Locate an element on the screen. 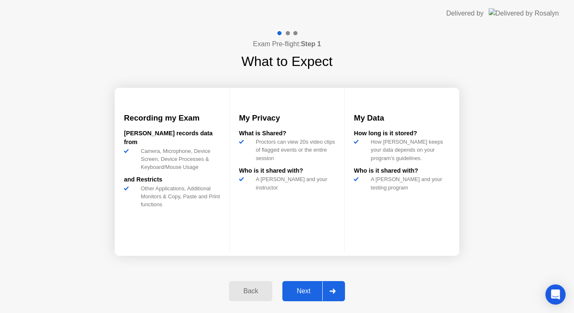 Image resolution: width=574 pixels, height=313 pixels. div: What is Shared? is located at coordinates (287, 134).